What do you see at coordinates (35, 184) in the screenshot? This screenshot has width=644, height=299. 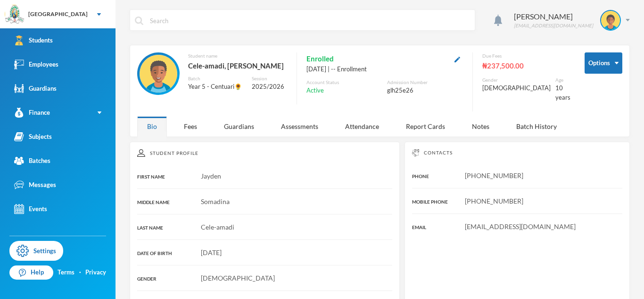 I see `div: Messages` at bounding box center [35, 184].